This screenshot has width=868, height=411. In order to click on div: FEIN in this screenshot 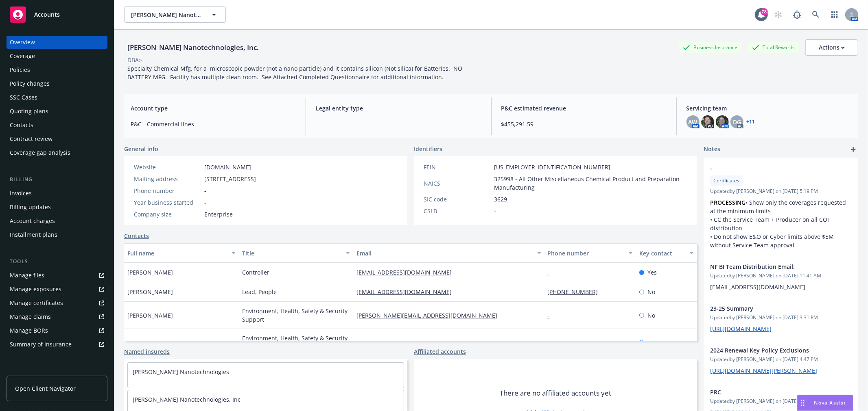, I will do `click(457, 167)`.